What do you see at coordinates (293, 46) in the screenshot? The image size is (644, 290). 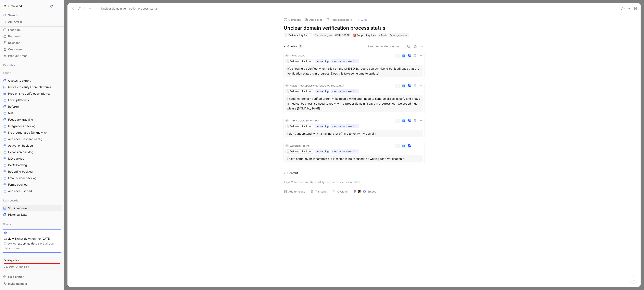 I see `div: Quotes4` at bounding box center [293, 46].